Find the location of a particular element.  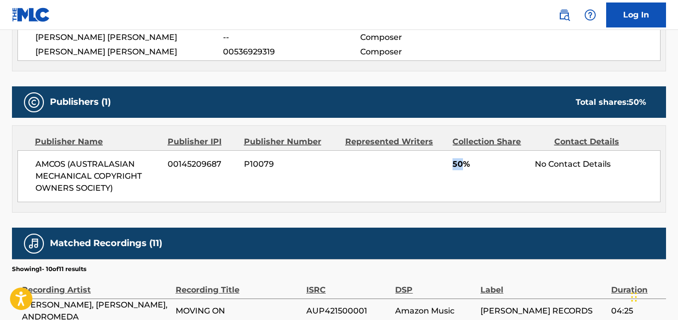

span: Amazon Music is located at coordinates (435, 311).